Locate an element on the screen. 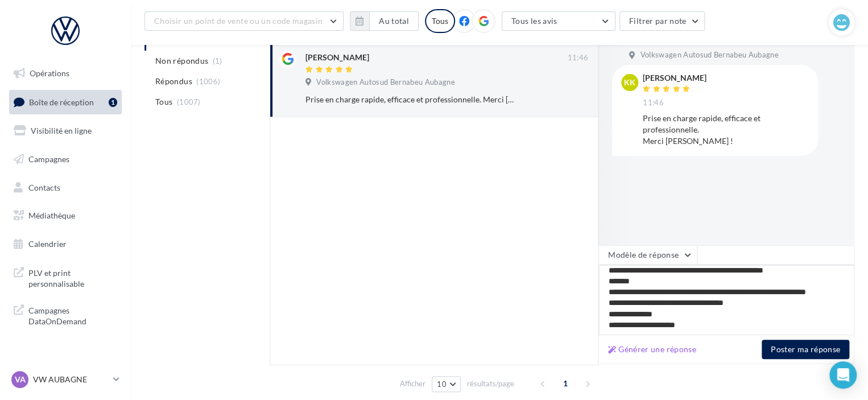  button: 10 is located at coordinates (446, 384).